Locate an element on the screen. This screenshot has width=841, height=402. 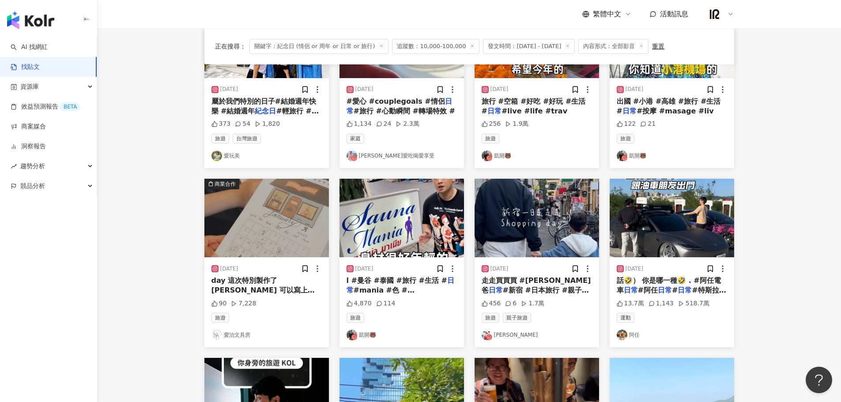
div: 122 is located at coordinates (626, 124).